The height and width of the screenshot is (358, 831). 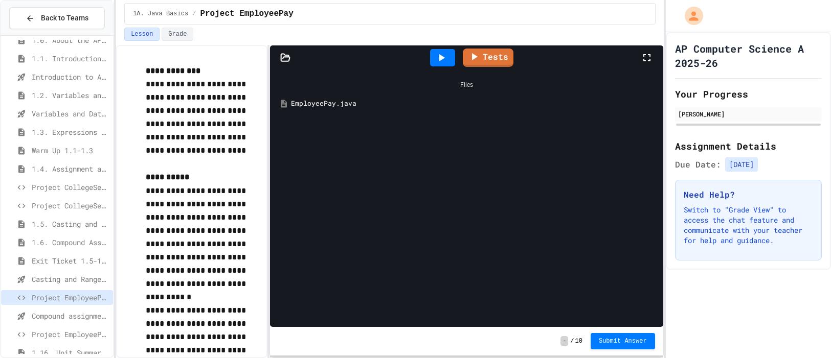 I want to click on button: Grade, so click(x=177, y=34).